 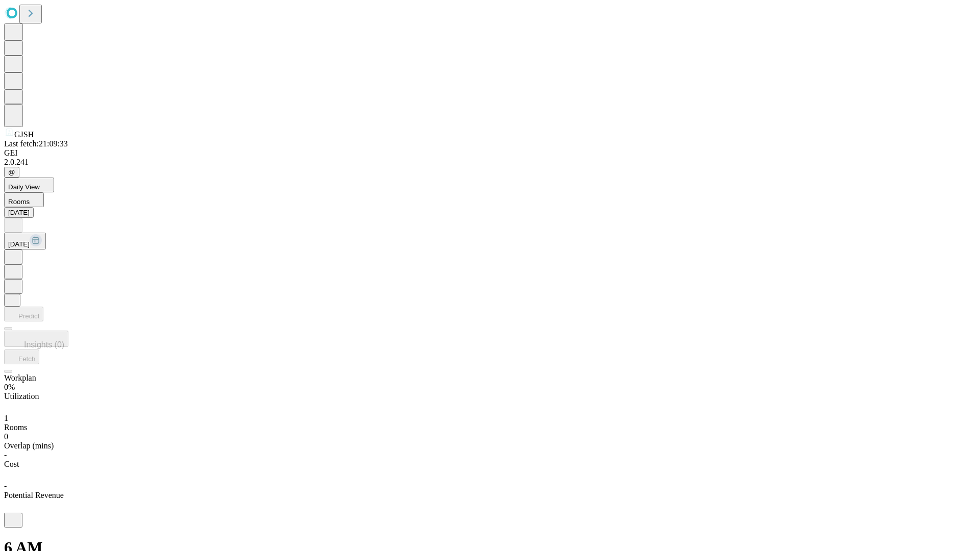 I want to click on button: Insights (0), so click(x=36, y=338).